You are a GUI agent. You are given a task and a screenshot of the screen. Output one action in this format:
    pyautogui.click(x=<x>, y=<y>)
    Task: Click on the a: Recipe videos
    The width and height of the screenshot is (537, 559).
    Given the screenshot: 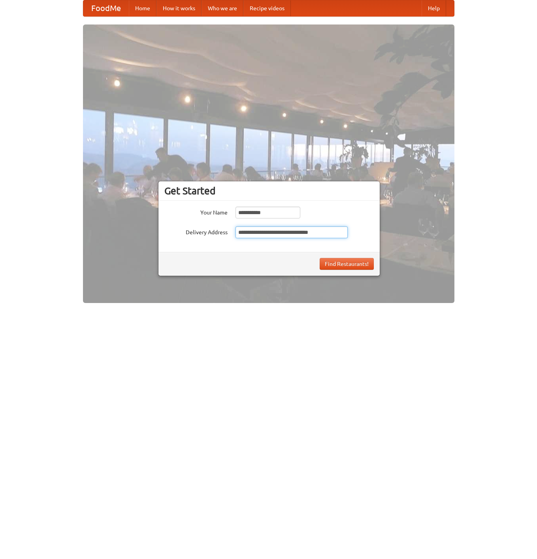 What is the action you would take?
    pyautogui.click(x=267, y=8)
    